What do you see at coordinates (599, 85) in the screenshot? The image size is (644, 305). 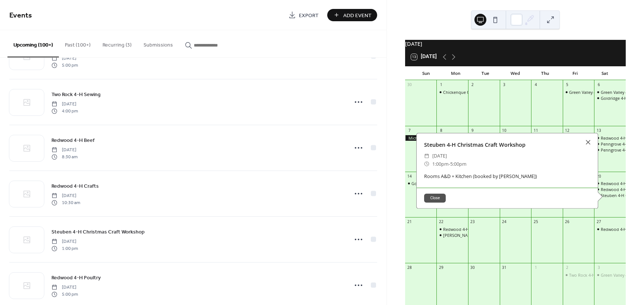 I see `div: 6` at bounding box center [599, 85].